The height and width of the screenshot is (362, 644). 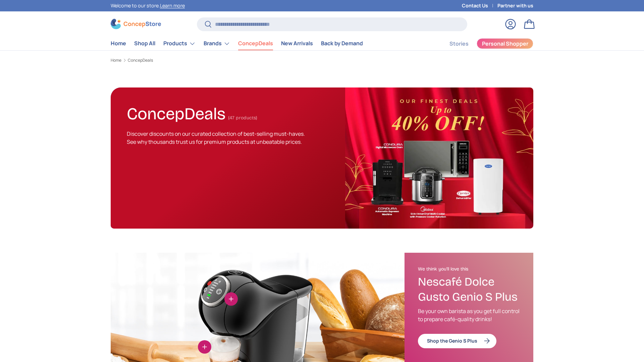 What do you see at coordinates (457, 341) in the screenshot?
I see `a: Shop the Genio S Plus` at bounding box center [457, 341].